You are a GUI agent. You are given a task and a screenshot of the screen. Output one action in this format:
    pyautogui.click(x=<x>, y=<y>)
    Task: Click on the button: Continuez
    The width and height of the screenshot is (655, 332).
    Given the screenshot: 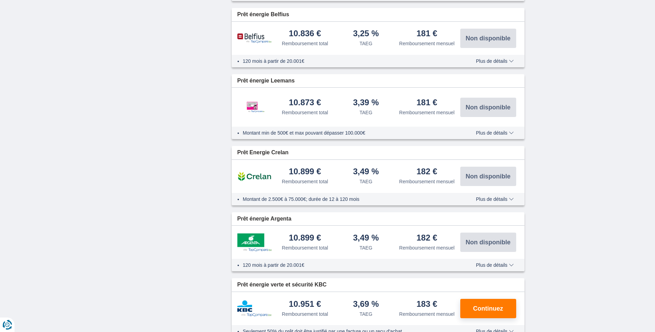 What is the action you would take?
    pyautogui.click(x=488, y=309)
    